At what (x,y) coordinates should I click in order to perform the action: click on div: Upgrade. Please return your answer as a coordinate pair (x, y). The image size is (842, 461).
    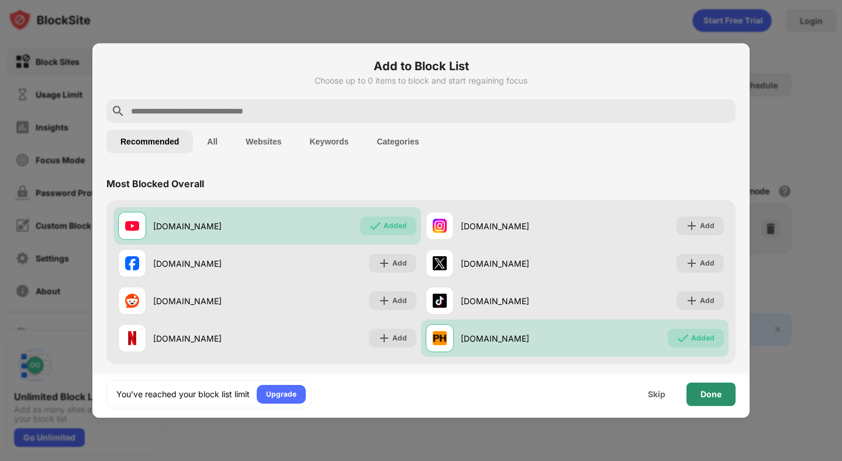
    Looking at the image, I should click on (281, 394).